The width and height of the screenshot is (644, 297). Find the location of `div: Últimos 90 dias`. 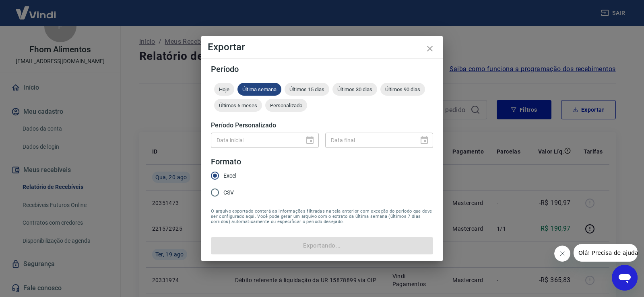

div: Últimos 90 dias is located at coordinates (402, 89).